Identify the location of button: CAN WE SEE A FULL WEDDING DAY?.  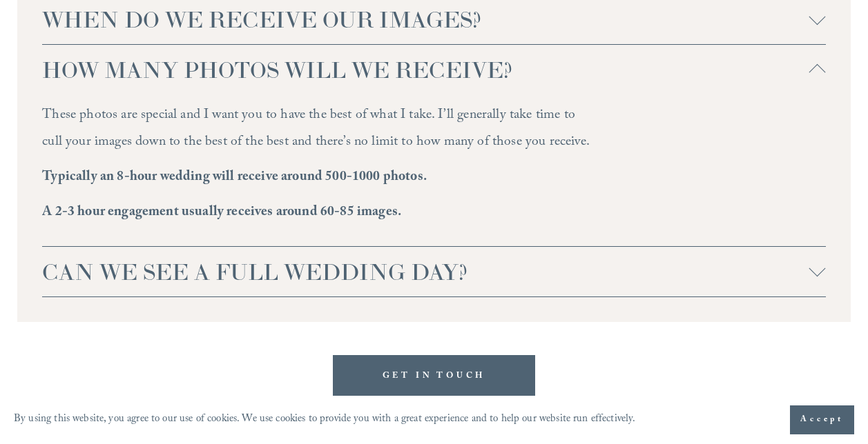
(434, 272).